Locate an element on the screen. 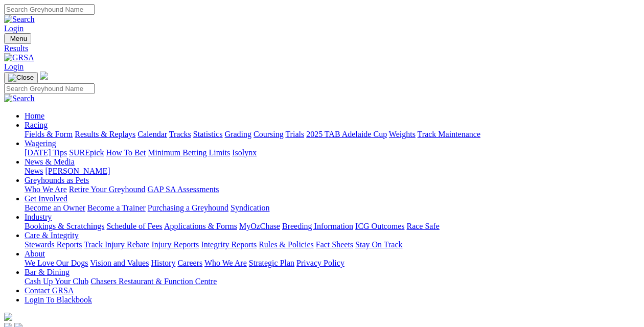 The height and width of the screenshot is (327, 644). a: Care & Integrity is located at coordinates (52, 235).